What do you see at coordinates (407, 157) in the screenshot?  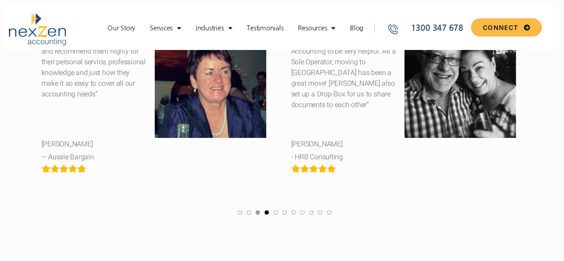 I see `div: - HRB Consulting` at bounding box center [407, 157].